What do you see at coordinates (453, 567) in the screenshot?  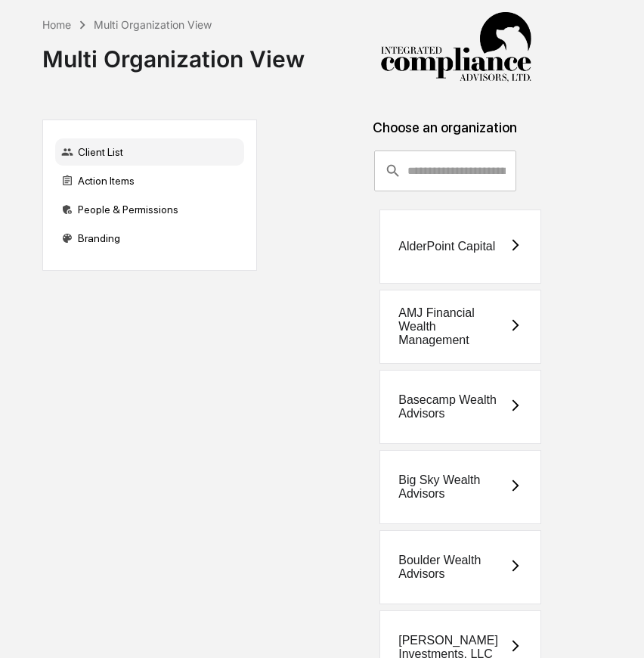 I see `div: Boulder Wealth Advisors` at bounding box center [453, 567].